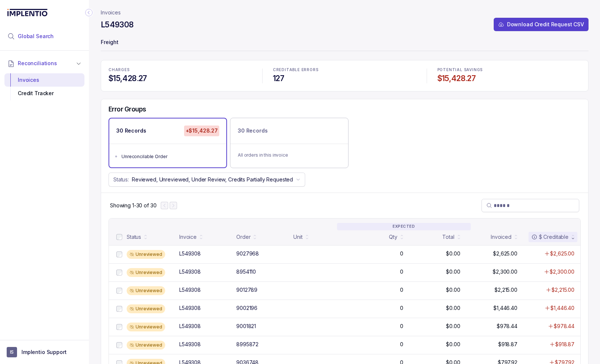 The height and width of the screenshot is (364, 600). What do you see at coordinates (12, 352) in the screenshot?
I see `span: User initials` at bounding box center [12, 352].